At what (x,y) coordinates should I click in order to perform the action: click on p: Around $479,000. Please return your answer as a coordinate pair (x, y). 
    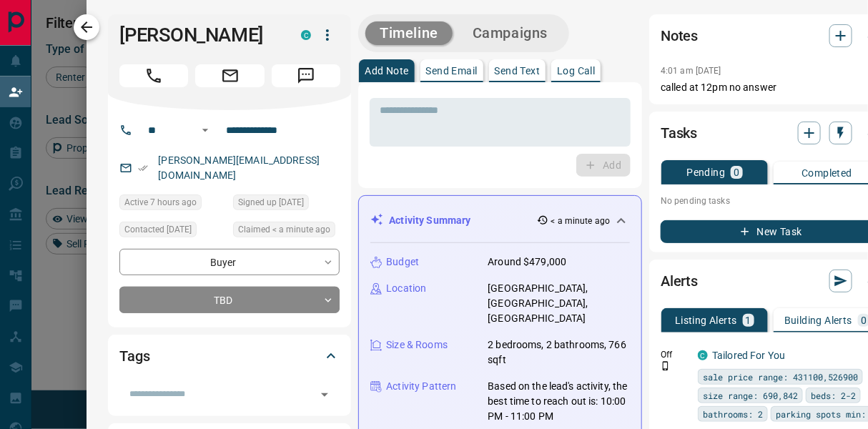
    Looking at the image, I should click on (527, 262).